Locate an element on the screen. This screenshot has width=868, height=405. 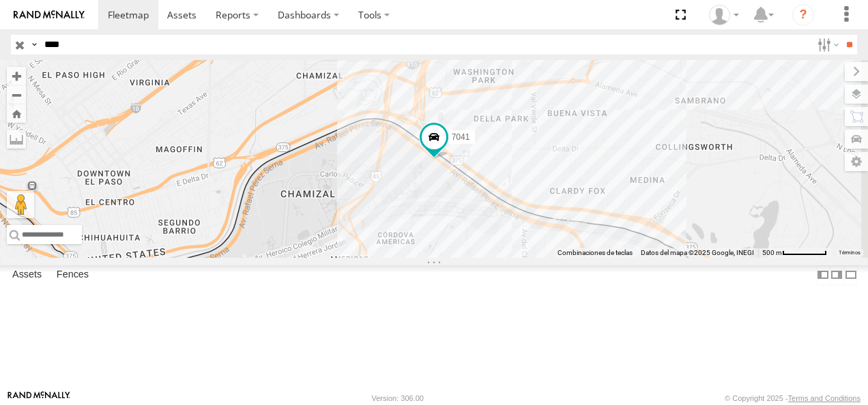
label: Hide Summary Table is located at coordinates (851, 275).